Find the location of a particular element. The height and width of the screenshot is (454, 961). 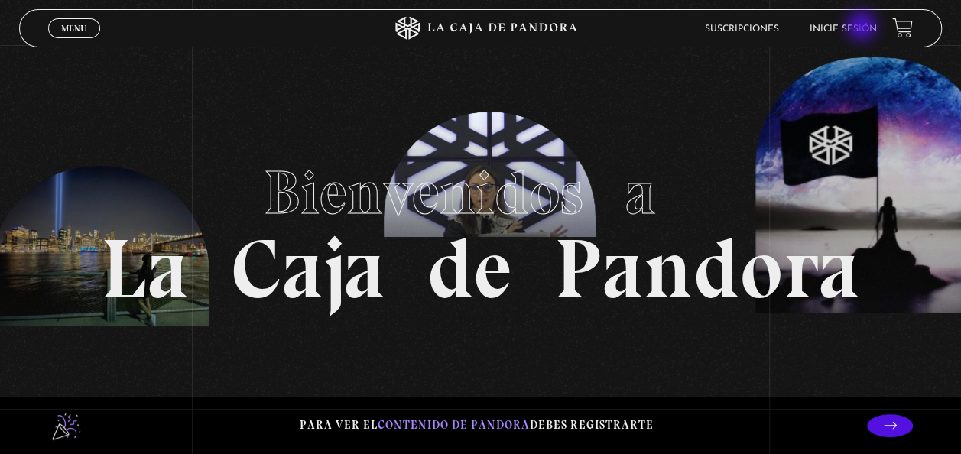

a: View your shopping cart is located at coordinates (902, 28).